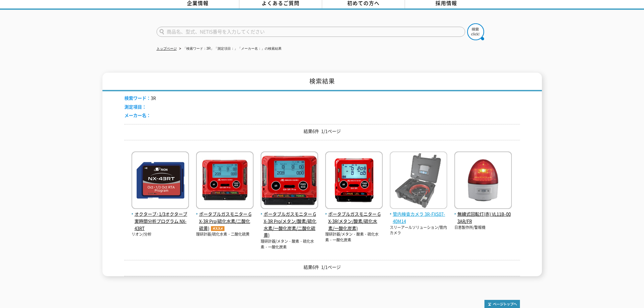 The height and width of the screenshot is (308, 644). Describe the element at coordinates (160, 181) in the screenshot. I see `img: NX-43RT` at that location.